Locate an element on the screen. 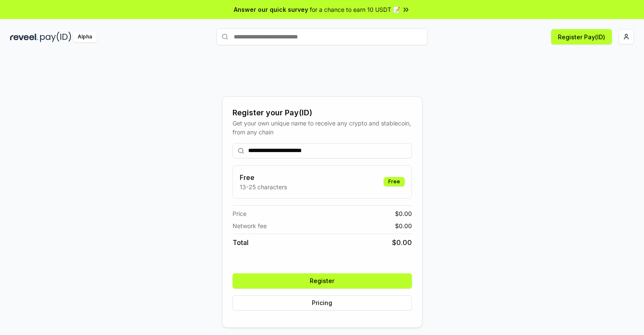 The image size is (644, 335). img: pay_id is located at coordinates (56, 37).